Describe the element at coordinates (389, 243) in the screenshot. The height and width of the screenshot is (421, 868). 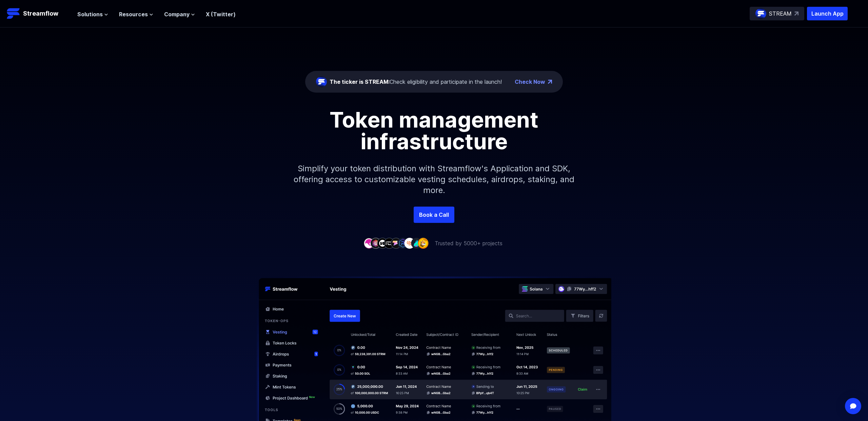
I see `img: company-4` at that location.